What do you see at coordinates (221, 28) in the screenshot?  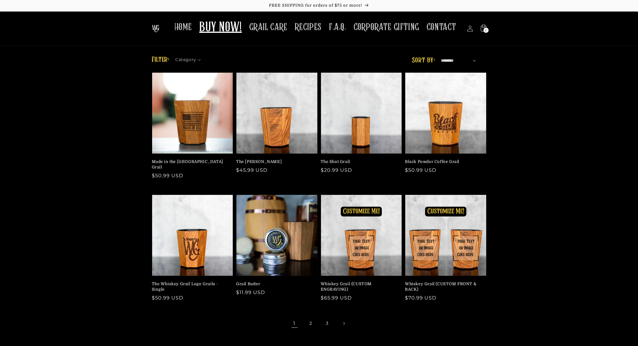 I see `span: BUY NOW!` at bounding box center [221, 28].